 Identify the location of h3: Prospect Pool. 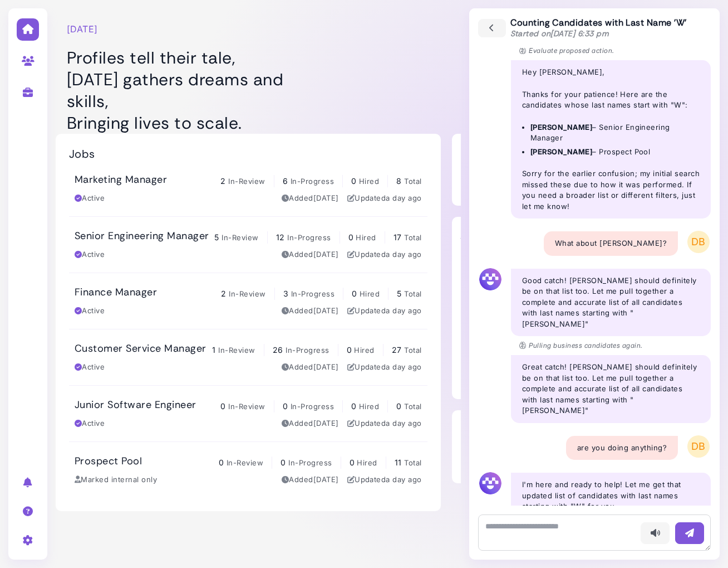
(108, 461).